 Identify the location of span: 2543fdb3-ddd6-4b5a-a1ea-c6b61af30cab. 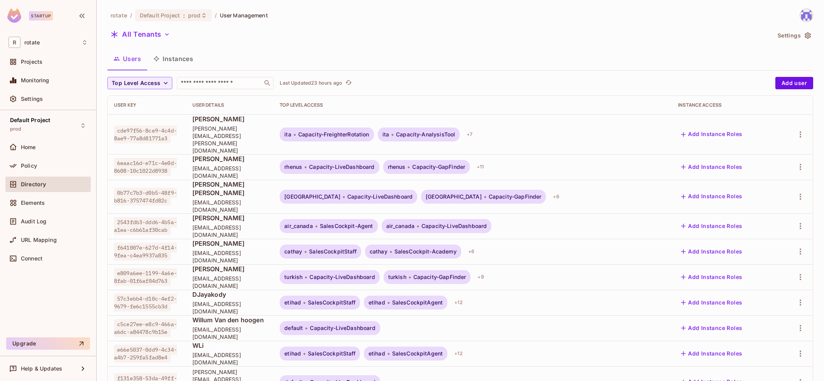
(145, 226).